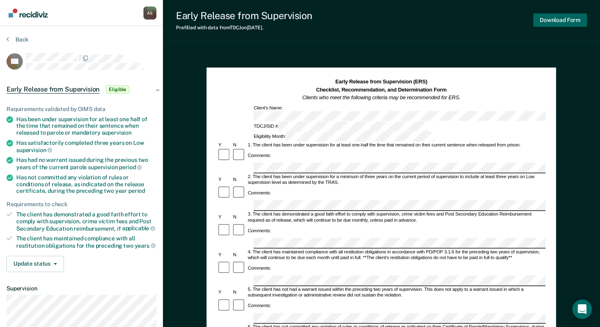 The width and height of the screenshot is (600, 327). Describe the element at coordinates (86, 147) in the screenshot. I see `div: Has satisfactorily completed three years on Low` at that location.